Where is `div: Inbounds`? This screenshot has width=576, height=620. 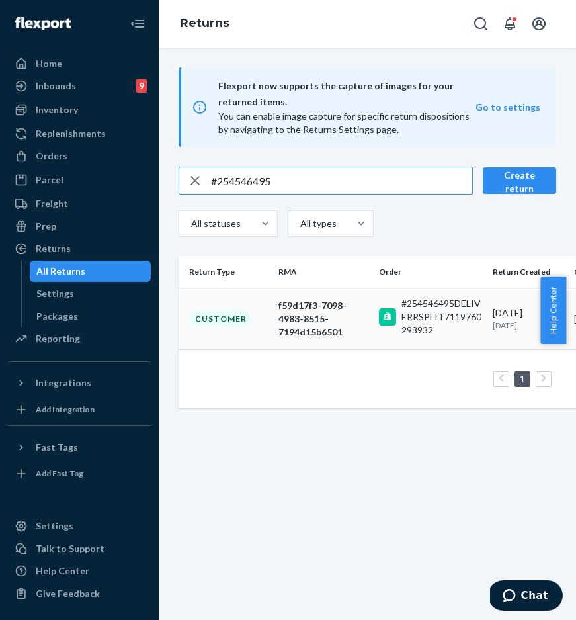
div: Inbounds is located at coordinates (56, 86).